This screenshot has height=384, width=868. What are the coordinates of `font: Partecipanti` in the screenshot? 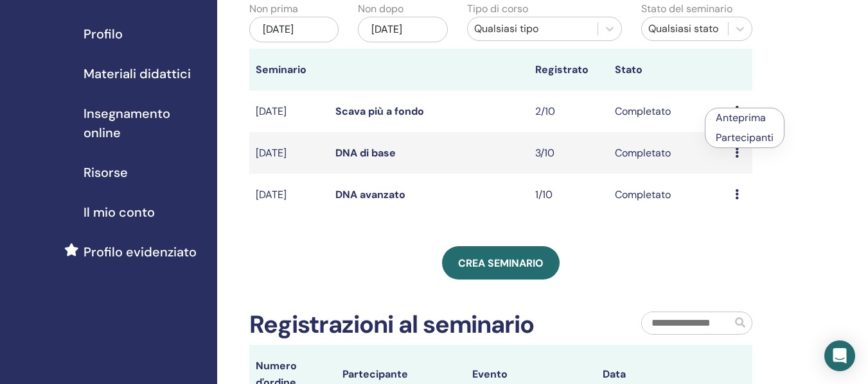 It's located at (744, 137).